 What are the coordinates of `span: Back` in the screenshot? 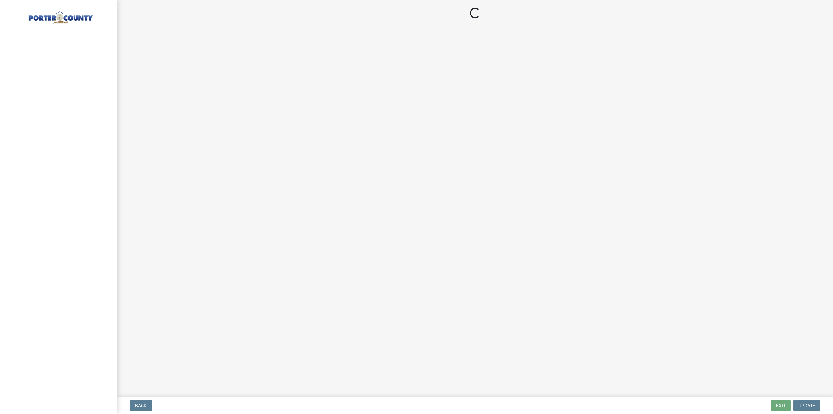 It's located at (141, 405).